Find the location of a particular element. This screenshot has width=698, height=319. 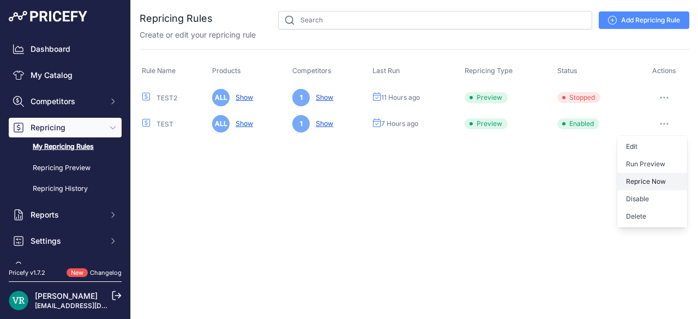

a: Add Repricing Rule is located at coordinates (644, 20).